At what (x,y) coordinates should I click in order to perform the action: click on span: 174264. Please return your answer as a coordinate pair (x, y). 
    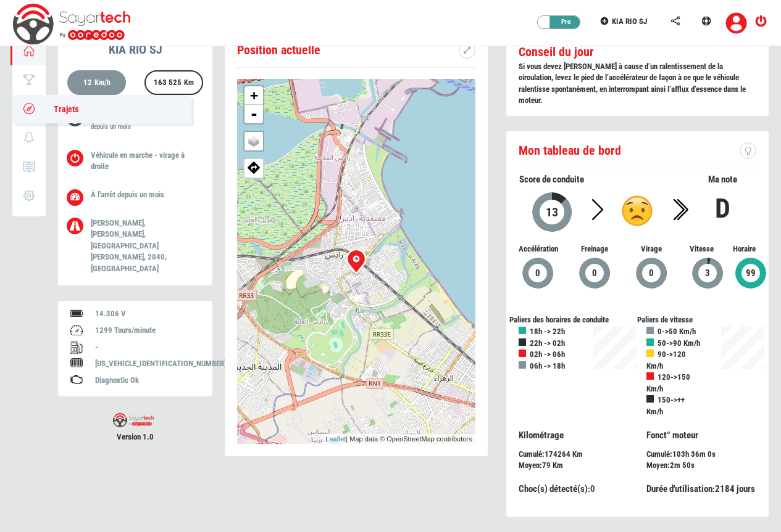
    Looking at the image, I should click on (558, 454).